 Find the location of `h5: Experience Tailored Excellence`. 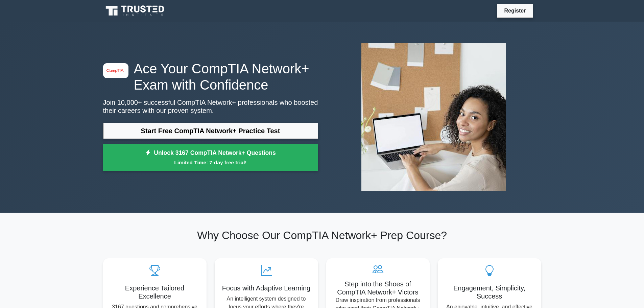

h5: Experience Tailored Excellence is located at coordinates (155, 292).